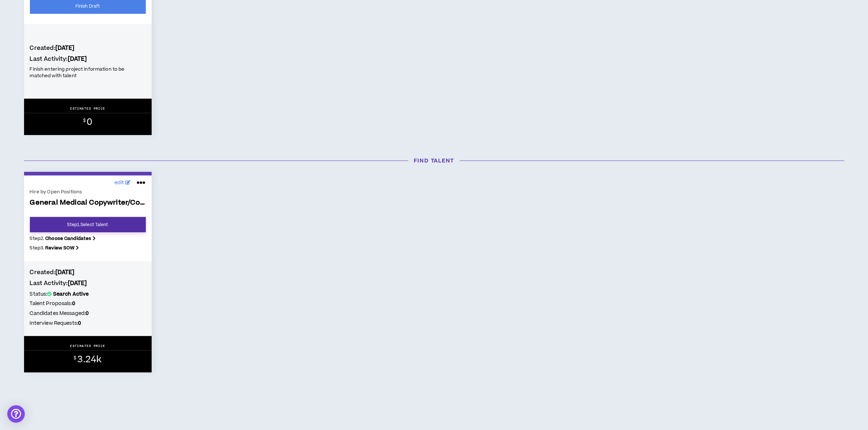 This screenshot has height=430, width=868. I want to click on span: General Medical Copywriter/Content Writer, so click(88, 203).